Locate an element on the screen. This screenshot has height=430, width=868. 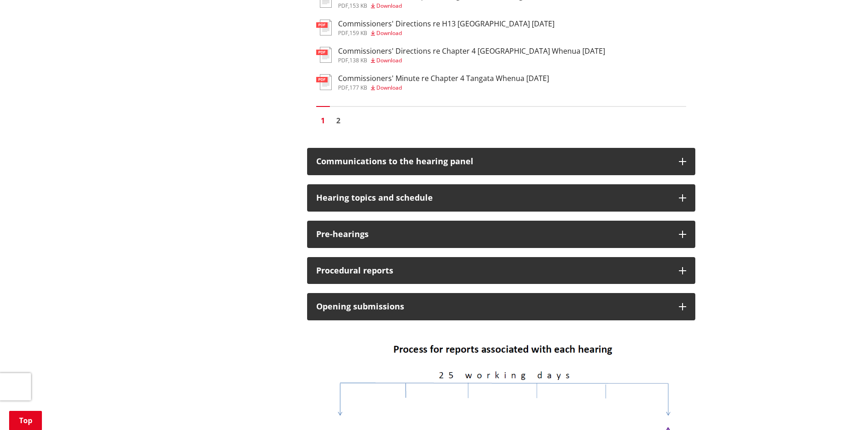
button: Pre-hearings is located at coordinates (501, 234).